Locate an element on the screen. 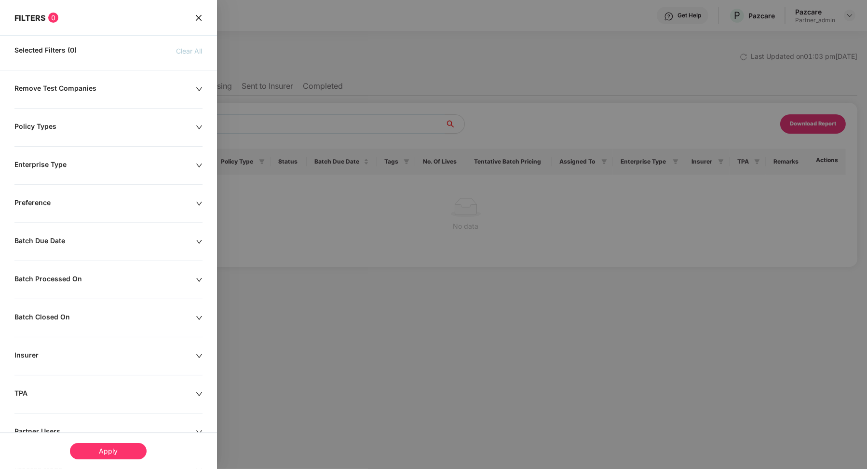  div: Apply is located at coordinates (108, 451).